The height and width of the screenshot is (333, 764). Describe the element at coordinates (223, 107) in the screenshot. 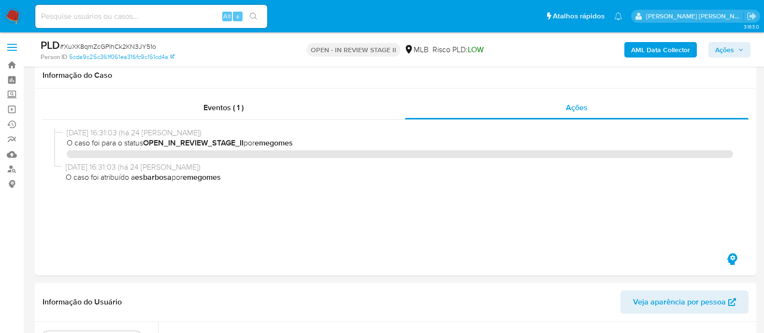

I see `span: Eventos ( 1 )` at that location.